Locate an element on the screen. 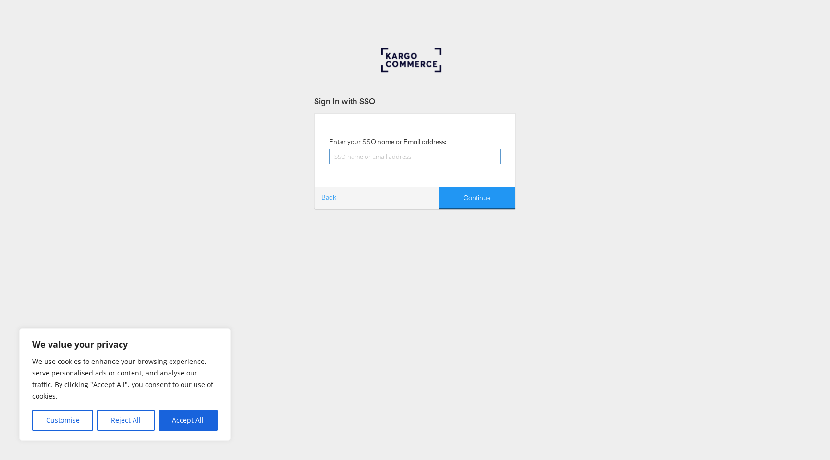 This screenshot has width=830, height=460. button: Reject All is located at coordinates (125, 420).